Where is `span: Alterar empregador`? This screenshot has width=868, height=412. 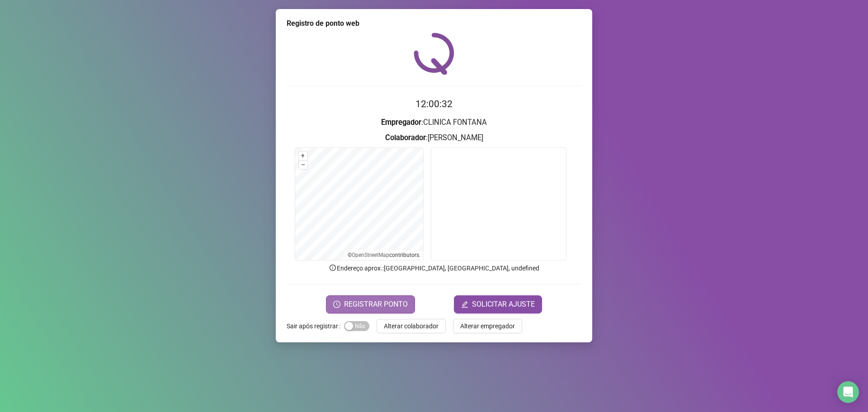
span: Alterar empregador is located at coordinates (487, 326).